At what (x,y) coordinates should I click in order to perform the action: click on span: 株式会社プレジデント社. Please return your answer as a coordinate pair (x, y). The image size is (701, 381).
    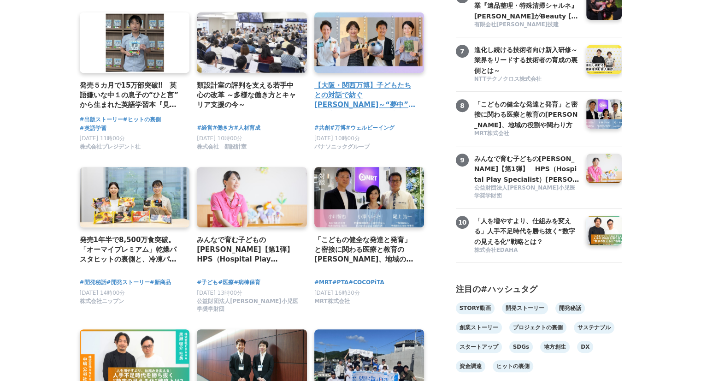
    Looking at the image, I should click on (110, 147).